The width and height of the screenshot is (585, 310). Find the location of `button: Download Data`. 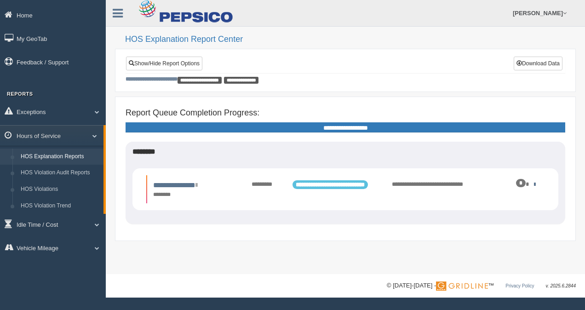

button: Download Data is located at coordinates (538, 63).